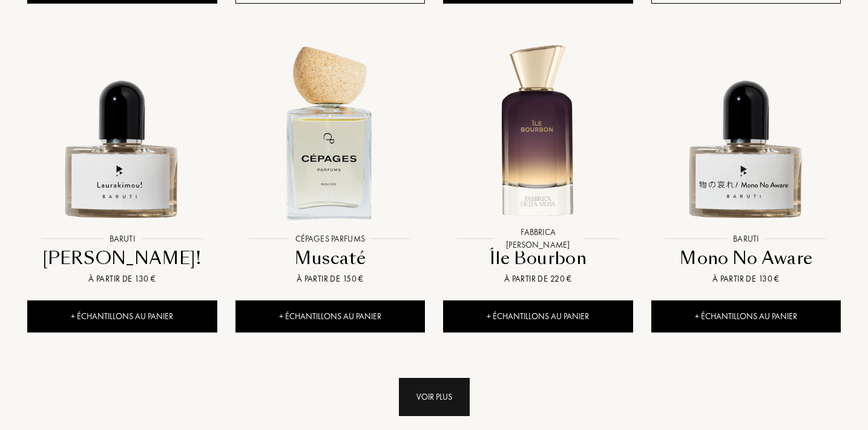 This screenshot has width=868, height=430. I want to click on img: Mono No Aware Baruti, so click(745, 131).